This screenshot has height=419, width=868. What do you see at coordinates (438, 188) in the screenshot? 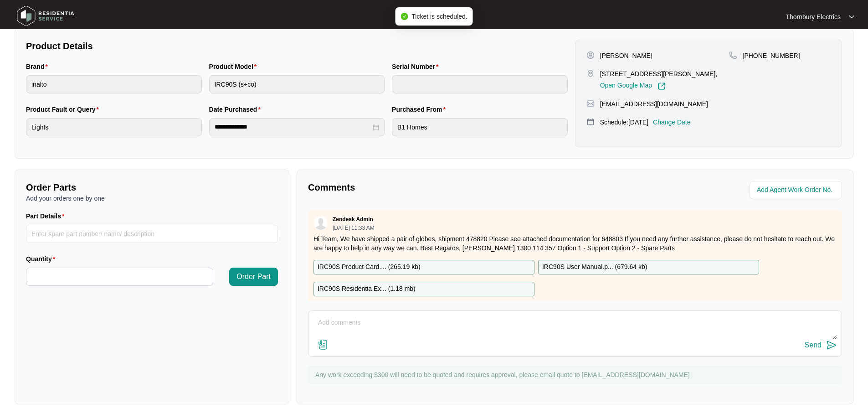
I see `p: Comments` at bounding box center [438, 188].